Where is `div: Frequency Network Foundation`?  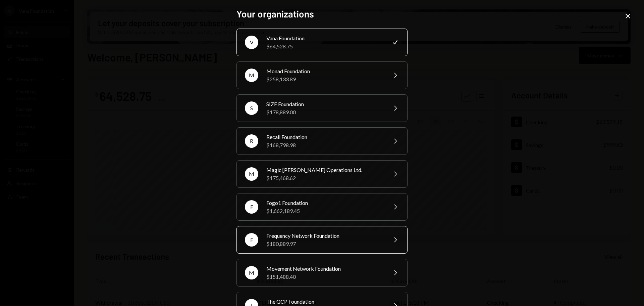
div: Frequency Network Foundation is located at coordinates (325, 236).